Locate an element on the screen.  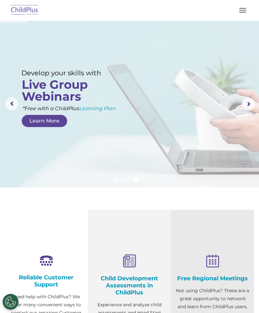
rs-layer: Live Group Webinars is located at coordinates (61, 90).